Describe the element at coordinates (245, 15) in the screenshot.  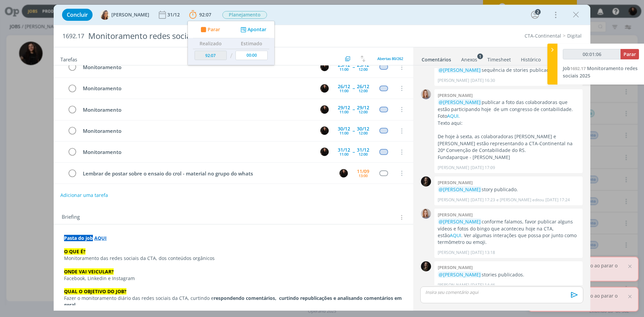
I see `button: Planejamento` at that location.